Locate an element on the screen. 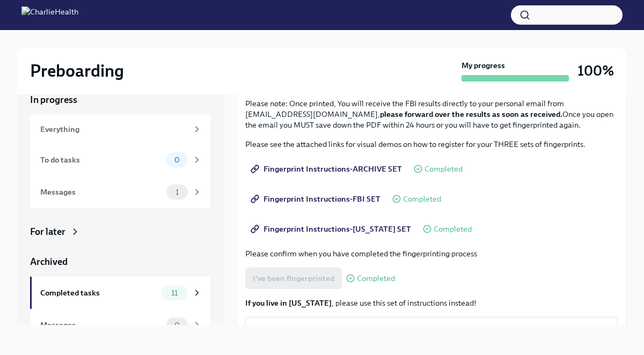 Image resolution: width=644 pixels, height=355 pixels. div: Everything is located at coordinates (114, 129).